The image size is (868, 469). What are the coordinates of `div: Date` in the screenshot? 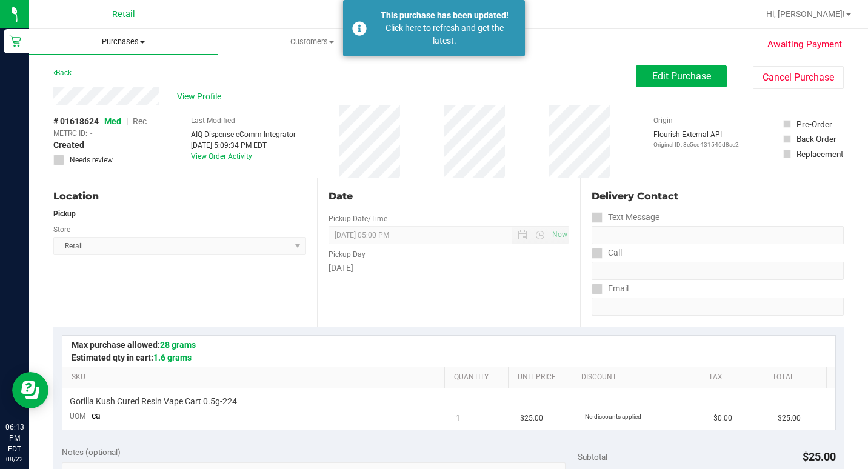 It's located at (449, 196).